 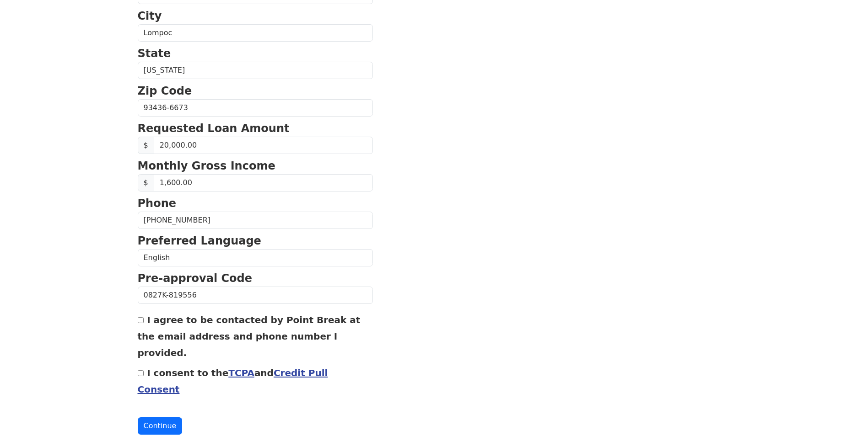 I want to click on button: Continue, so click(x=160, y=426).